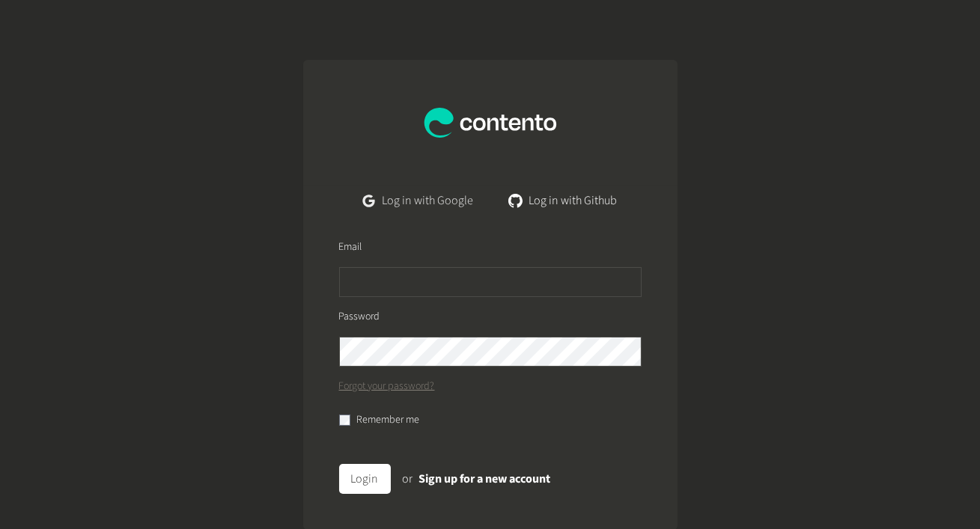 Image resolution: width=980 pixels, height=529 pixels. Describe the element at coordinates (360, 316) in the screenshot. I see `label: Password` at that location.